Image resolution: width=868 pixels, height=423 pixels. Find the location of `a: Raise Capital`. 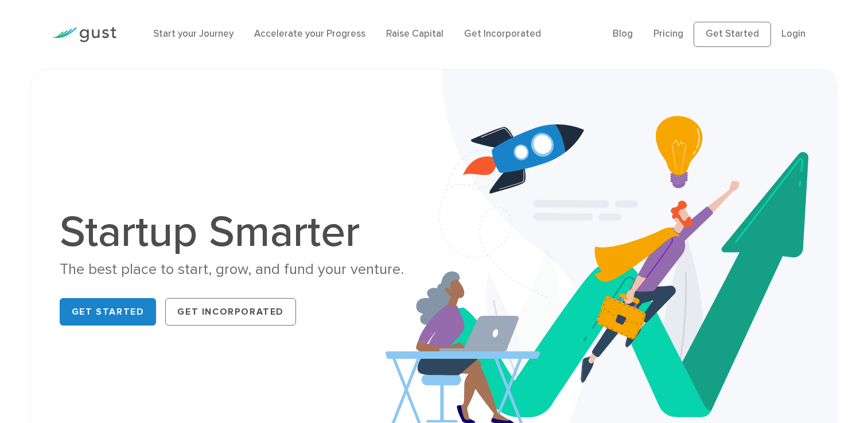

a: Raise Capital is located at coordinates (415, 34).